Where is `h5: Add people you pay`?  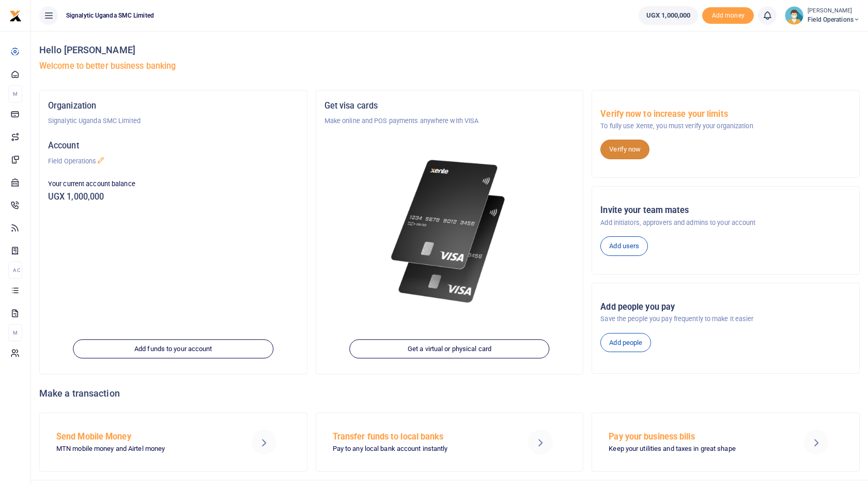
h5: Add people you pay is located at coordinates (725, 307).